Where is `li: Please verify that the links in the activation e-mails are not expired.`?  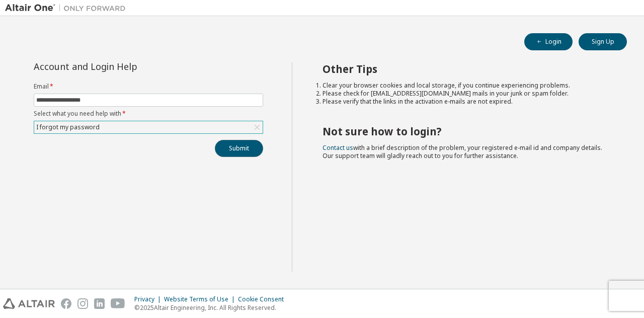 li: Please verify that the links in the activation e-mails are not expired. is located at coordinates (466, 102).